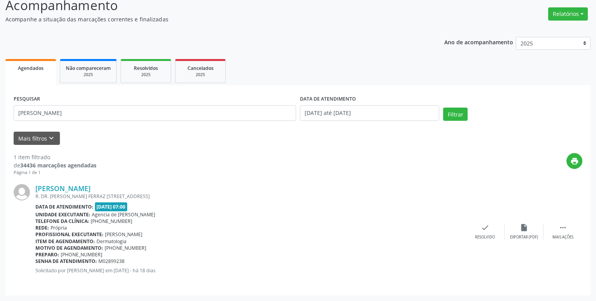  What do you see at coordinates (37, 138) in the screenshot?
I see `button: Mais filtroskeyboard_arrow_down` at bounding box center [37, 138].